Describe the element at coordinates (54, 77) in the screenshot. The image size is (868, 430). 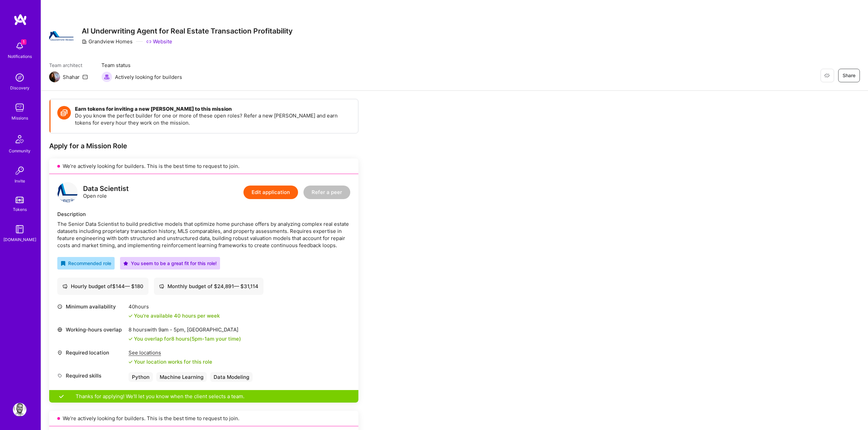
I see `img: Team Architect` at that location.